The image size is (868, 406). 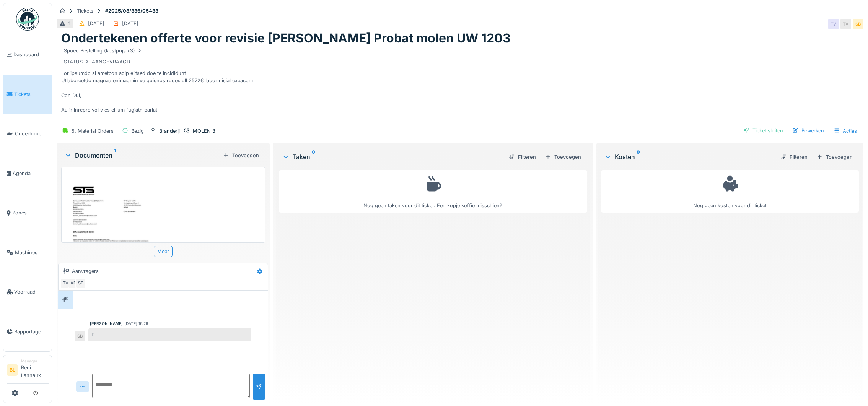 I want to click on div: STATUS AANGEVRAAGD, so click(x=97, y=61).